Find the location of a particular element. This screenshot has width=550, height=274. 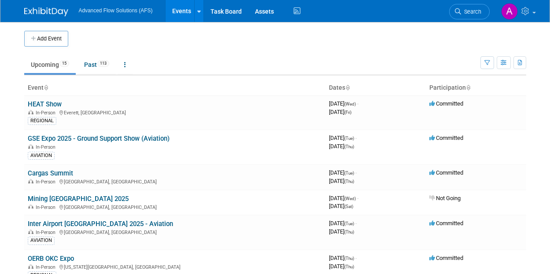

a: Sort by Start Date is located at coordinates (348, 88).